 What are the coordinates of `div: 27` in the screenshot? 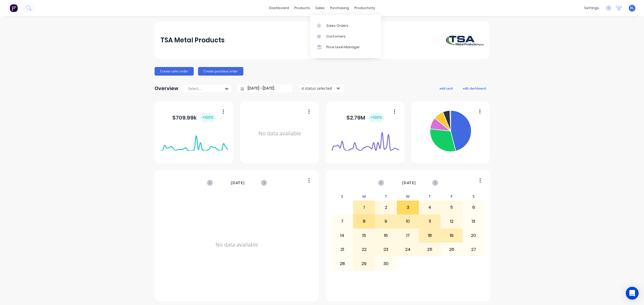 It's located at (473, 250).